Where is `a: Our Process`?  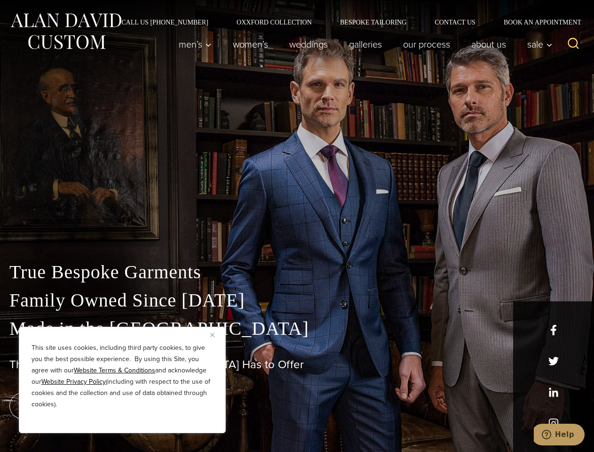 a: Our Process is located at coordinates (427, 44).